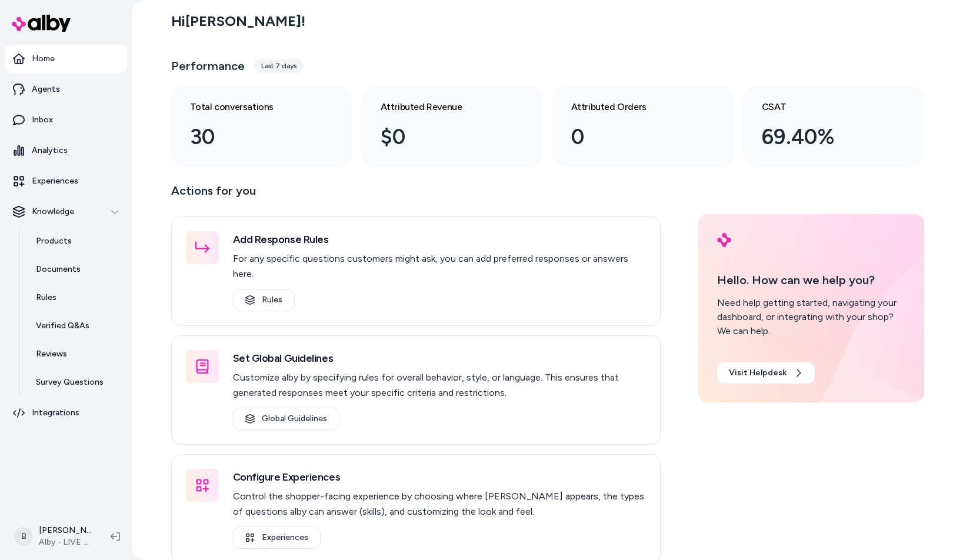 The image size is (963, 560). Describe the element at coordinates (824, 107) in the screenshot. I see `h3: CSAT` at that location.